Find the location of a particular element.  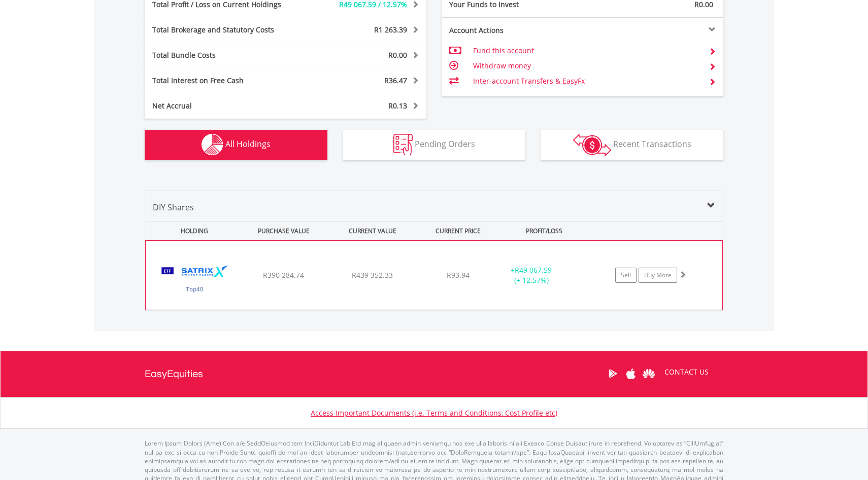

span: R49 067.59 is located at coordinates (533, 270).